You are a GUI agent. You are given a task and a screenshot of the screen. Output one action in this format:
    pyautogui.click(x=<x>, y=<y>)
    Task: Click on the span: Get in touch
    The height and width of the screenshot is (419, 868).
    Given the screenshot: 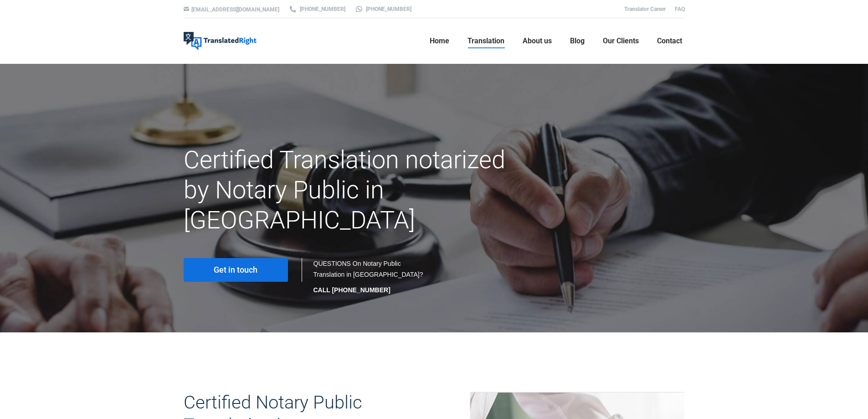 What is the action you would take?
    pyautogui.click(x=236, y=270)
    